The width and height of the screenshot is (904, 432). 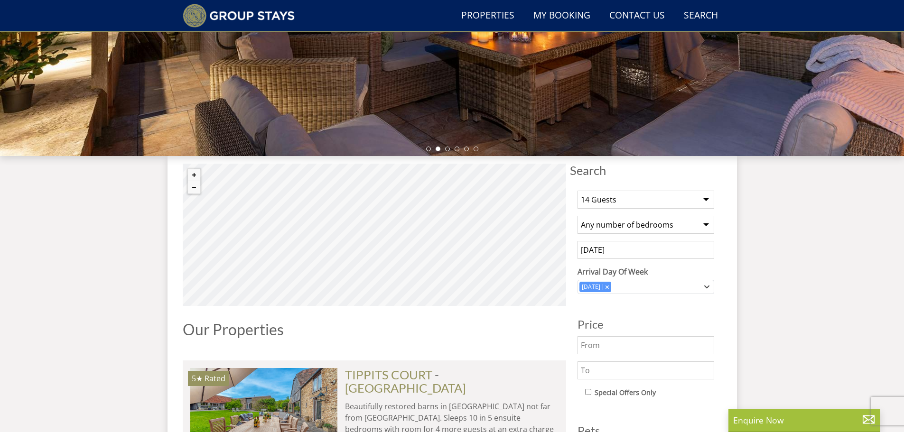 What do you see at coordinates (374, 235) in the screenshot?
I see `canvas: Map` at bounding box center [374, 235].